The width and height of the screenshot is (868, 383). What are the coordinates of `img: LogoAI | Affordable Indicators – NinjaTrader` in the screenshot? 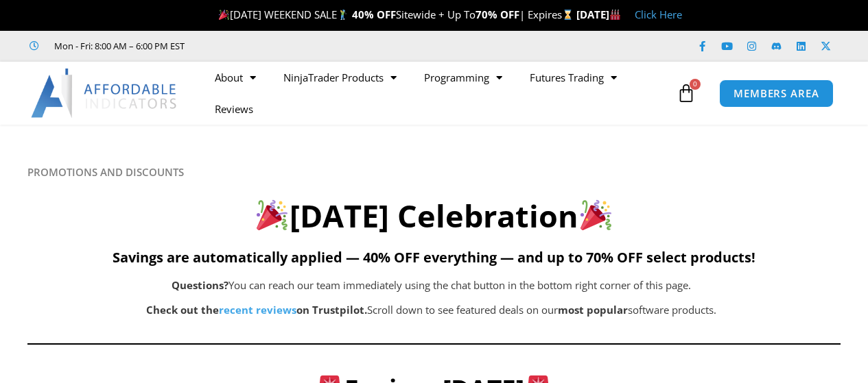 It's located at (104, 93).